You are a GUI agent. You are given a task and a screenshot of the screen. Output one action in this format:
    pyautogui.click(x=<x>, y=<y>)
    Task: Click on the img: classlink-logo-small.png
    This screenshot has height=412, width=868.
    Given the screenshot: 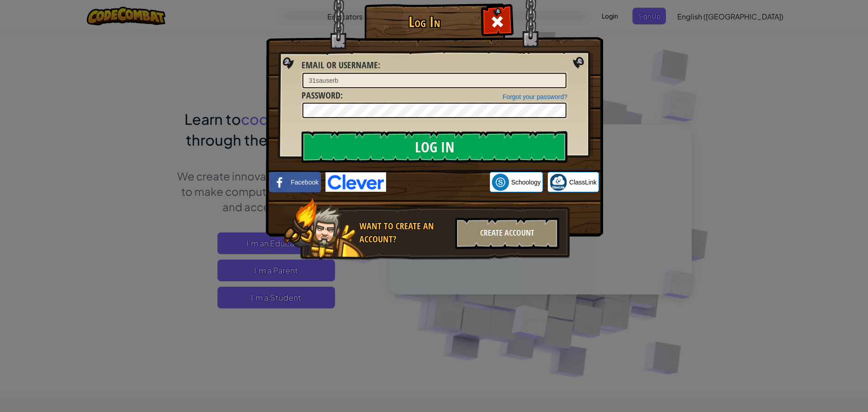 What is the action you would take?
    pyautogui.click(x=558, y=182)
    